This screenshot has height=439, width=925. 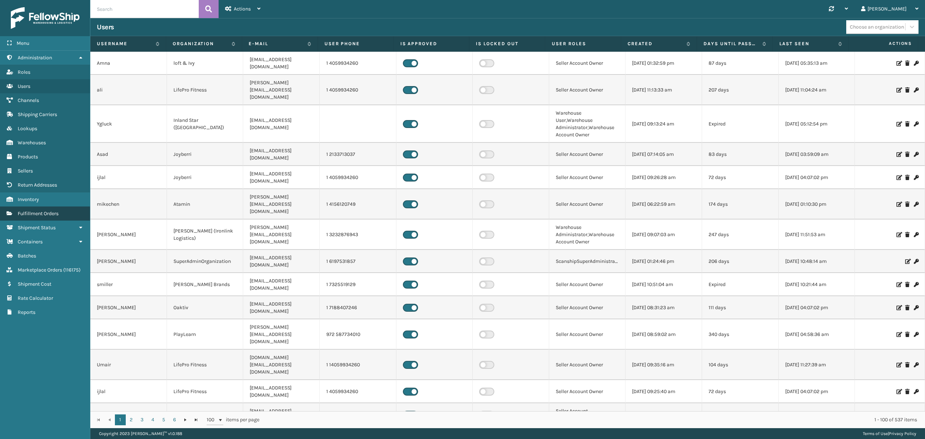 What do you see at coordinates (741, 334) in the screenshot?
I see `td: 340 days` at bounding box center [741, 334].